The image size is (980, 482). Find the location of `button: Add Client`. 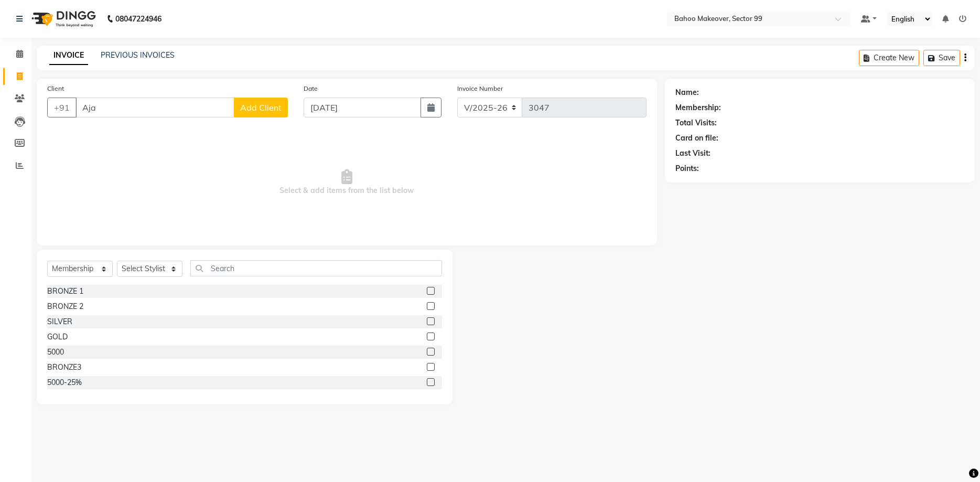

button: Add Client is located at coordinates (261, 107).